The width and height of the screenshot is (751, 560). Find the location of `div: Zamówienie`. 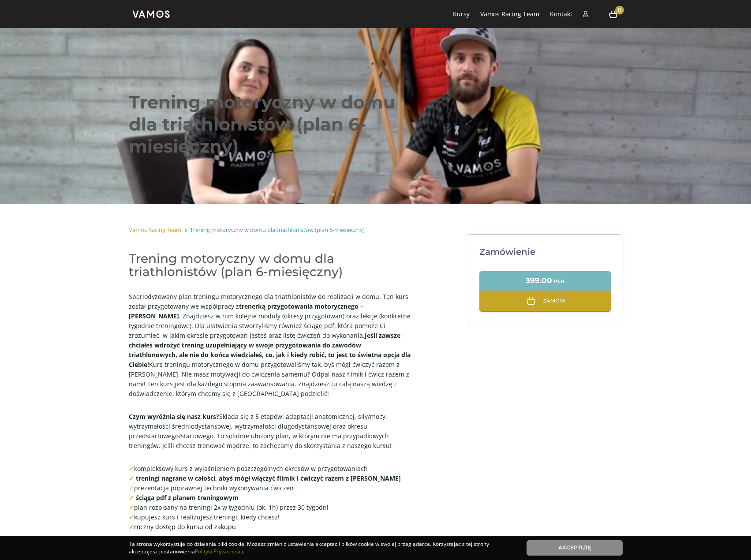

div: Zamówienie is located at coordinates (545, 252).